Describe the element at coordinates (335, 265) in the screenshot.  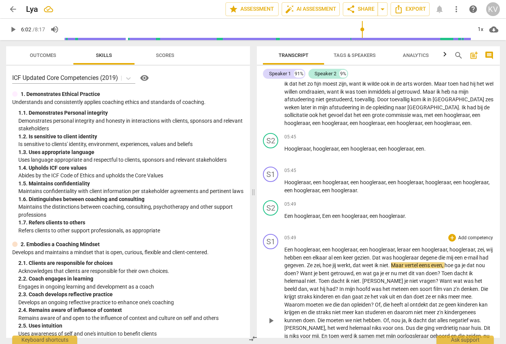
I see `span: jij` at that location.